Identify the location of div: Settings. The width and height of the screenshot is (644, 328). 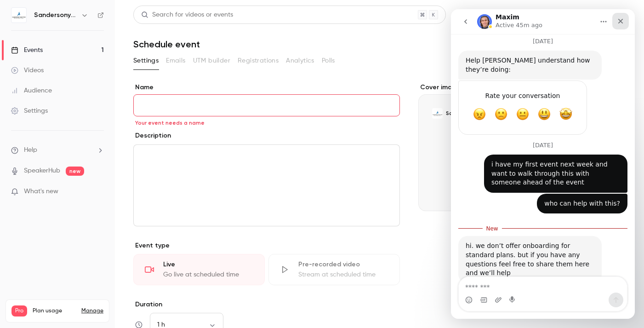
(29, 111).